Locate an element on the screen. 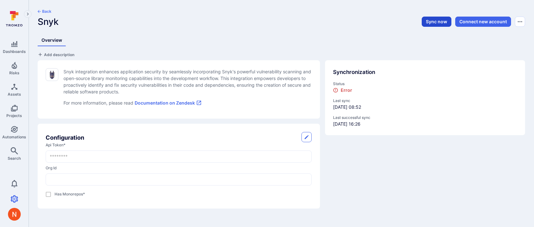 Image resolution: width=534 pixels, height=227 pixels. div: Error is located at coordinates (342, 90).